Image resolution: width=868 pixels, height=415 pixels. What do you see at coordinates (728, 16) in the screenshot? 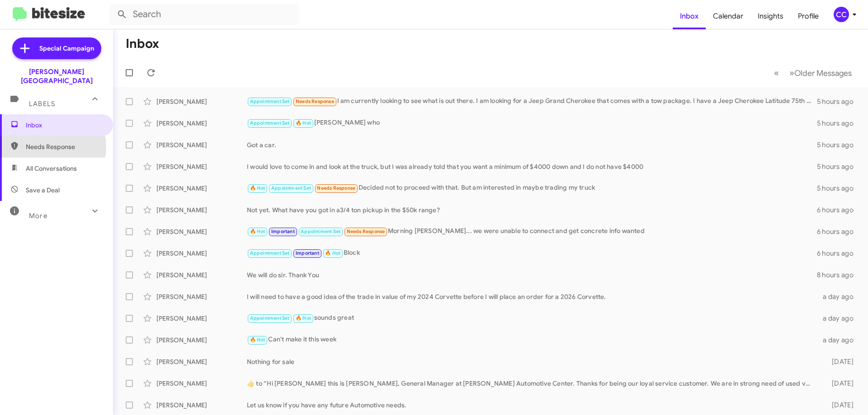
I see `a: Calendar` at bounding box center [728, 16].